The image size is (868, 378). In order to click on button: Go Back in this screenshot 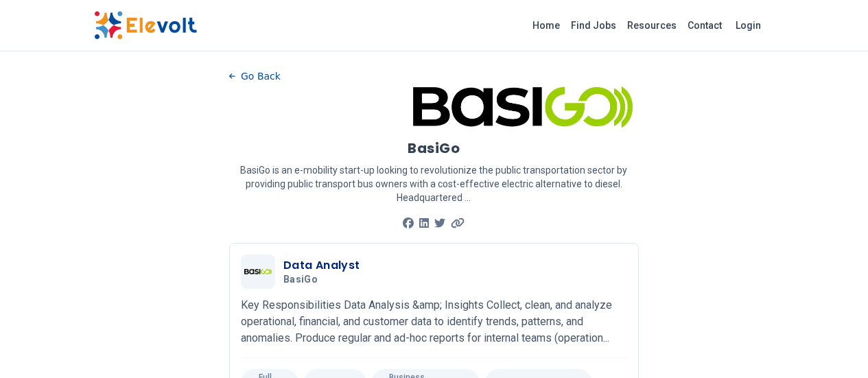, I will do `click(254, 77)`.